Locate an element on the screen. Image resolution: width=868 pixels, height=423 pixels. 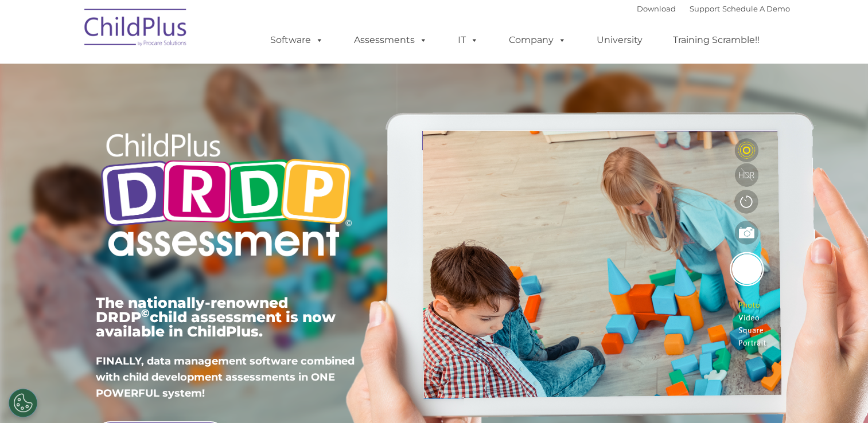
a: Company is located at coordinates (538, 40).